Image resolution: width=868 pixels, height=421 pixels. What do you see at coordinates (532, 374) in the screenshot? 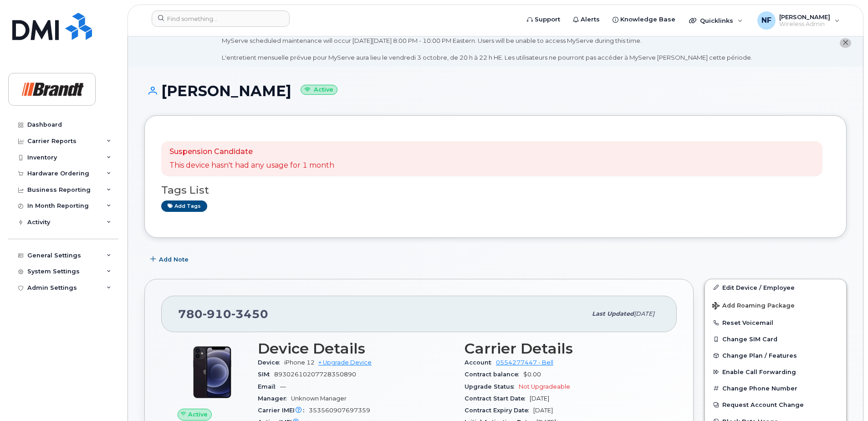
I see `span: $0.00` at bounding box center [532, 374].